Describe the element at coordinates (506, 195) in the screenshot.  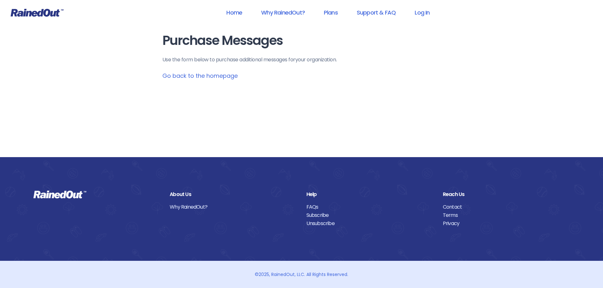
I see `div: Reach Us` at that location.